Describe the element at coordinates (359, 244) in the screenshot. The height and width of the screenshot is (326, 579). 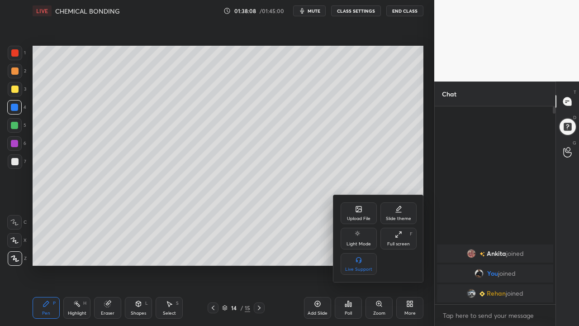
I see `div: Light Mode` at that location.